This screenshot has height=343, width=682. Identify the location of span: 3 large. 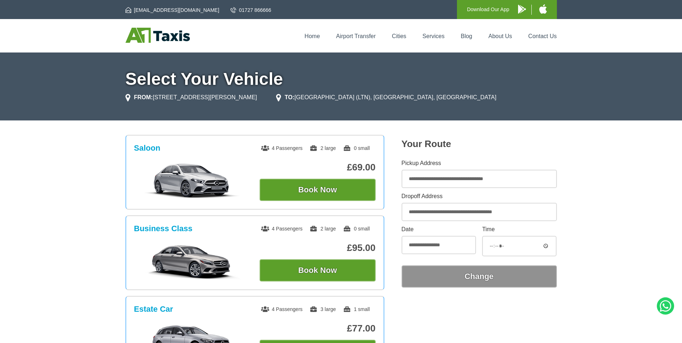
(322, 309).